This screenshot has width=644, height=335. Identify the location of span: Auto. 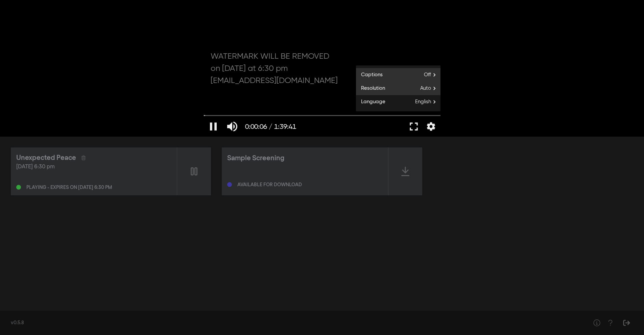
(430, 88).